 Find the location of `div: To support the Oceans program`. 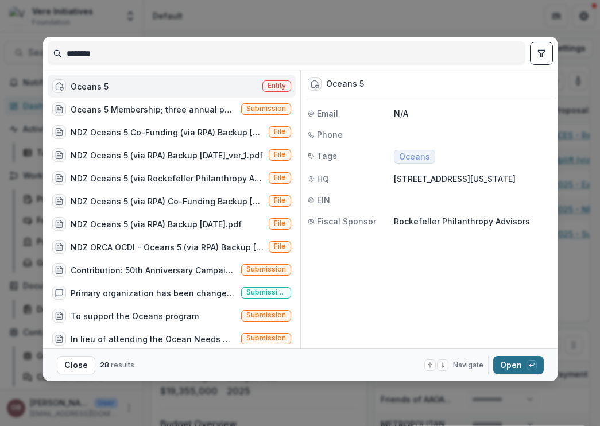

div: To support the Oceans program is located at coordinates (134, 316).